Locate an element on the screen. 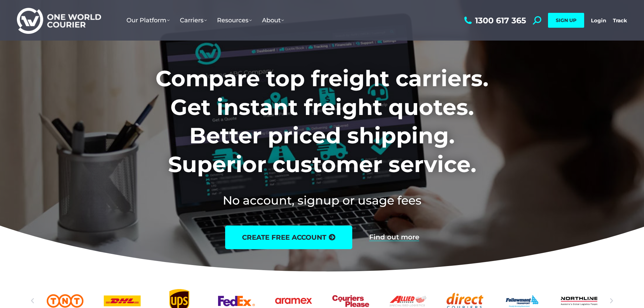 The width and height of the screenshot is (644, 308). span: Our Platform is located at coordinates (148, 20).